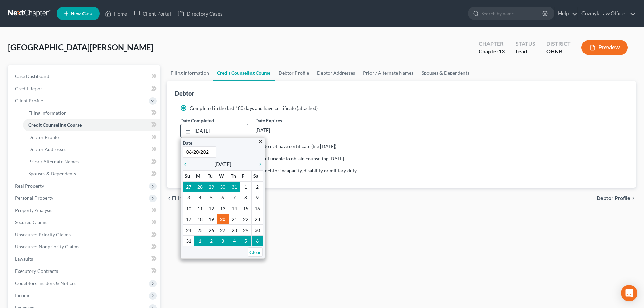 The image size is (644, 308). I want to click on td: 23, so click(257, 219).